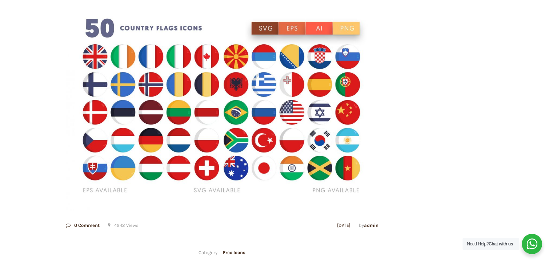  Describe the element at coordinates (489, 244) in the screenshot. I see `span: Need Help?` at that location.